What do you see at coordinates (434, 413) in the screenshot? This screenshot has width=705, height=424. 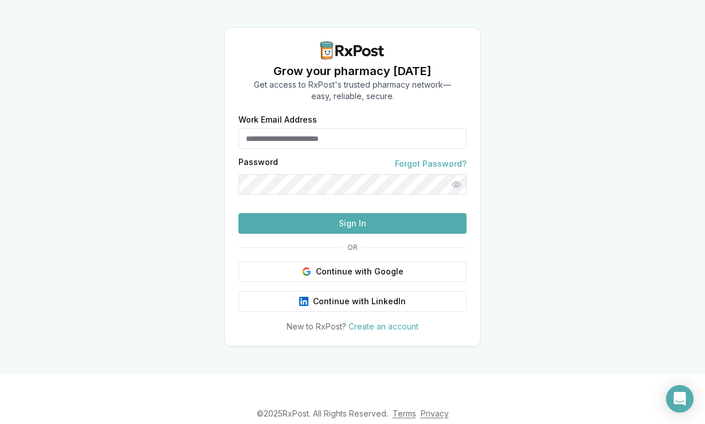 I see `a: Privacy` at bounding box center [434, 413].